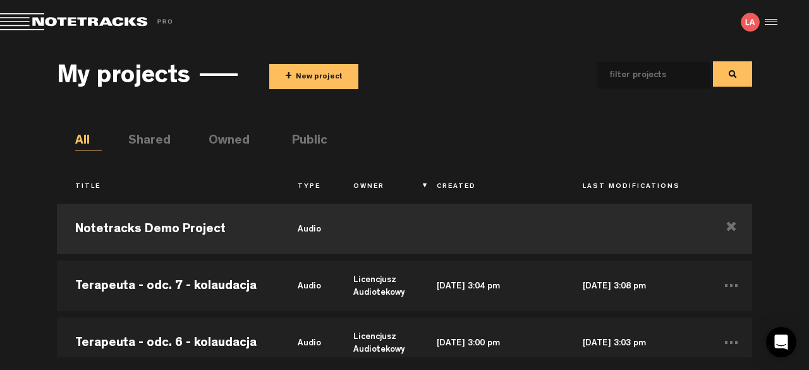 This screenshot has width=809, height=370. What do you see at coordinates (141, 141) in the screenshot?
I see `li: Shared` at bounding box center [141, 141].